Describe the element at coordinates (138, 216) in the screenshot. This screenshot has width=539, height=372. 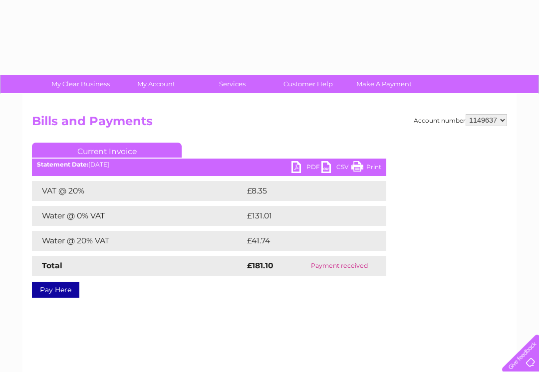
I see `td: Water @ 0% VAT` at that location.